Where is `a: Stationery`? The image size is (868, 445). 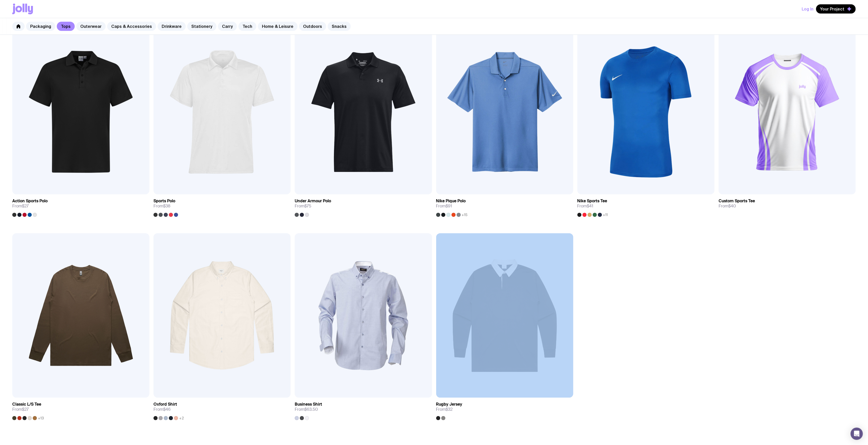 a: Stationery is located at coordinates (202, 26).